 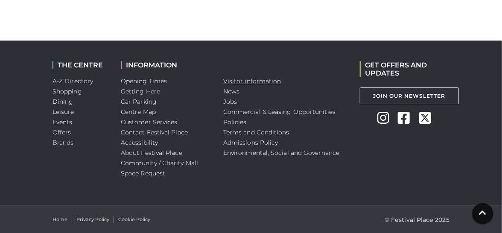 What do you see at coordinates (93, 220) in the screenshot?
I see `a: Privacy Policy` at bounding box center [93, 220].